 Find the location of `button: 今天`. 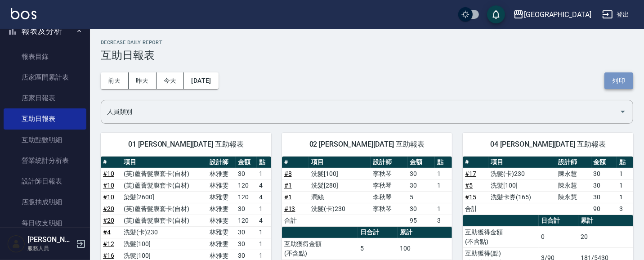

button: 今天 is located at coordinates (171, 80).